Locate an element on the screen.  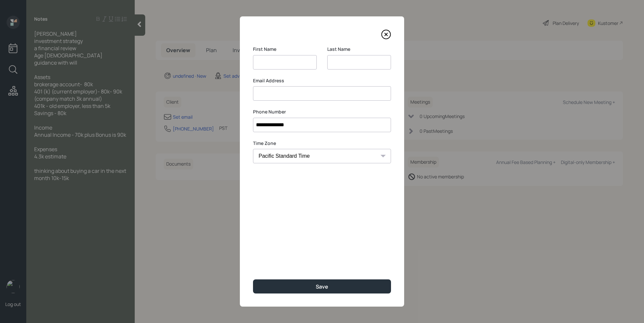
button: Save is located at coordinates (322, 286).